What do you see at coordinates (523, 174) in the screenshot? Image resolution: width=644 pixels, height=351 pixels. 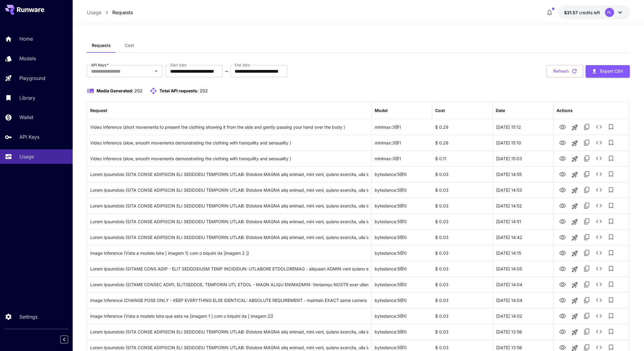 I see `div: 25 Sep, 2025 14:55` at bounding box center [523, 174].